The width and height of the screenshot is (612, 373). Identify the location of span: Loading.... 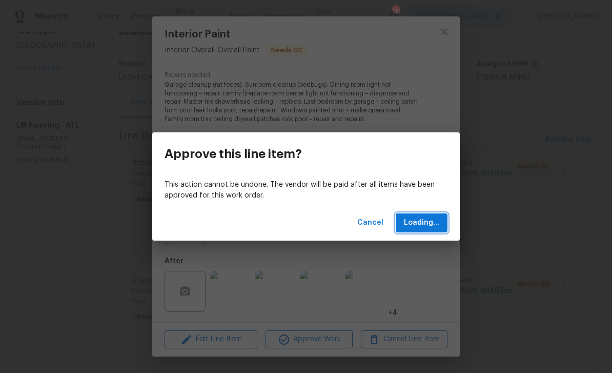
(422, 223).